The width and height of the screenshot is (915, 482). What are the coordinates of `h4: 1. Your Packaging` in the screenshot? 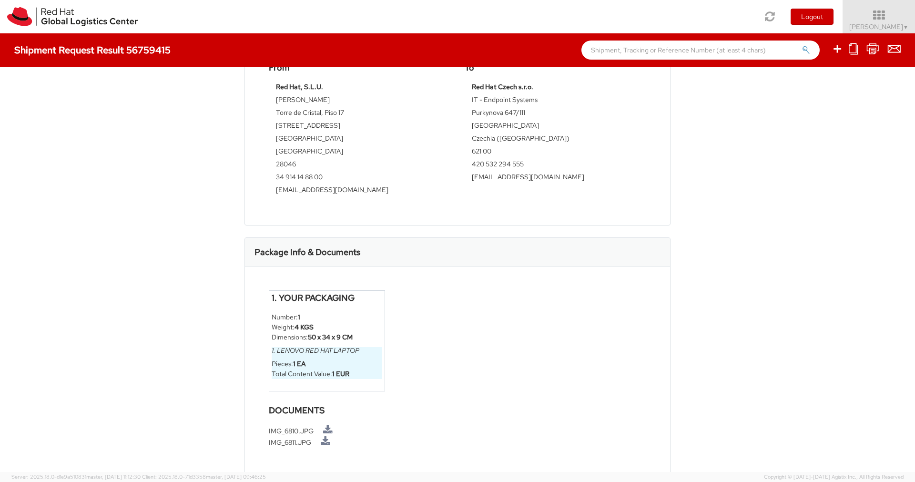 It's located at (327, 298).